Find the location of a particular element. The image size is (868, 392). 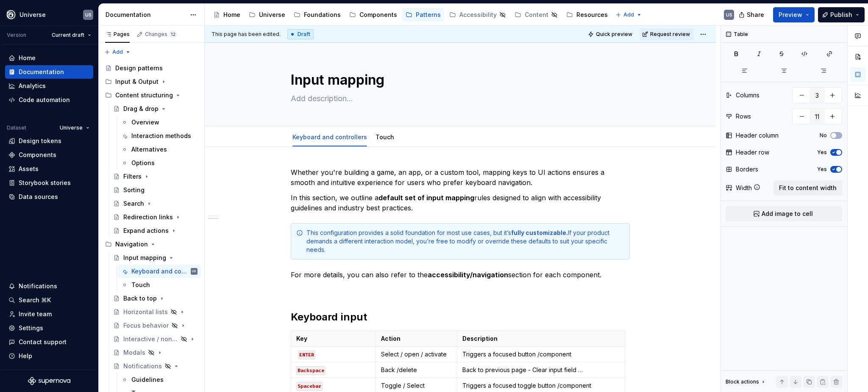

a: Supernova Logo is located at coordinates (49, 381).